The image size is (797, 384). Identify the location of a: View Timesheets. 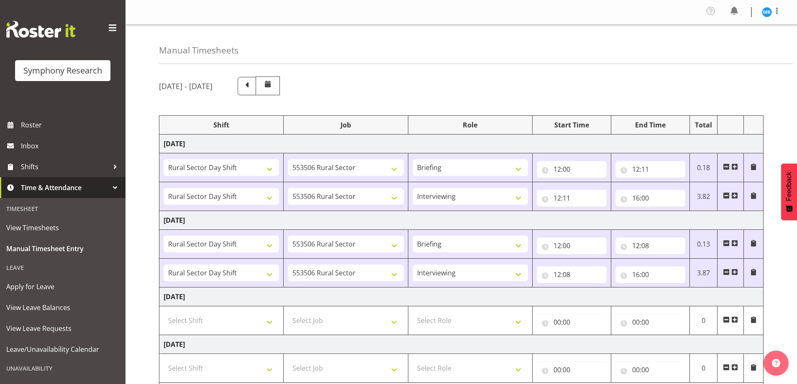
(63, 228).